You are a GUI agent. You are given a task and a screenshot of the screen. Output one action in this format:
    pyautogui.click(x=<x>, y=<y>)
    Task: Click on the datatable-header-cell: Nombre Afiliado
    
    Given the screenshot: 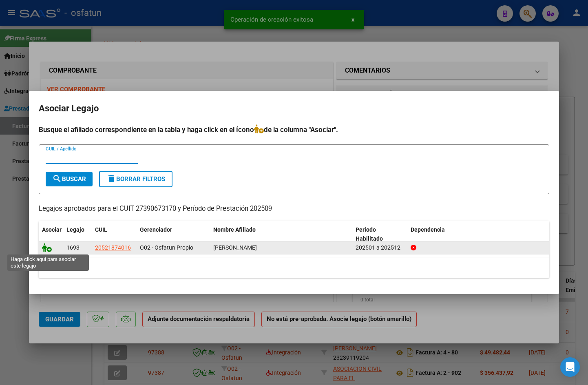 What is the action you would take?
    pyautogui.click(x=281, y=234)
    